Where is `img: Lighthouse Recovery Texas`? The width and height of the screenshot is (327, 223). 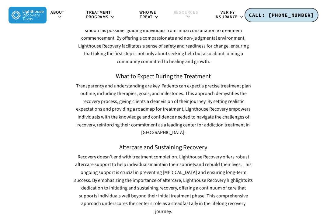
img: Lighthouse Recovery Texas is located at coordinates (27, 15).